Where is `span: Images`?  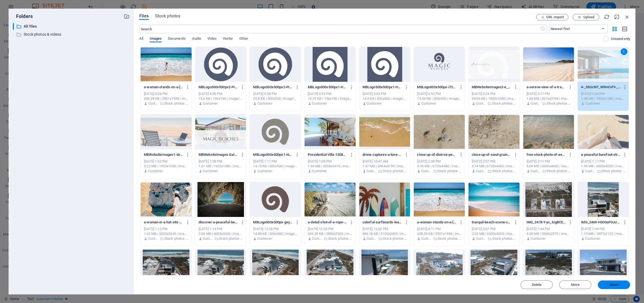
span: Images is located at coordinates (156, 39).